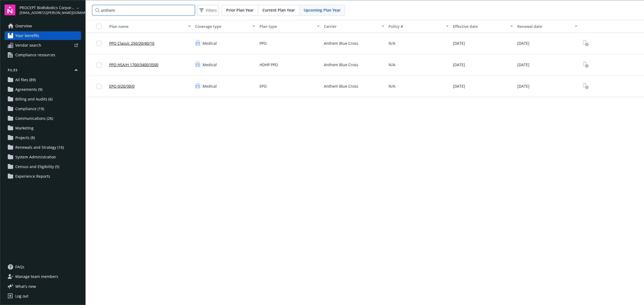 The width and height of the screenshot is (644, 305). Describe the element at coordinates (43, 176) in the screenshot. I see `a: Experience Reports` at that location.